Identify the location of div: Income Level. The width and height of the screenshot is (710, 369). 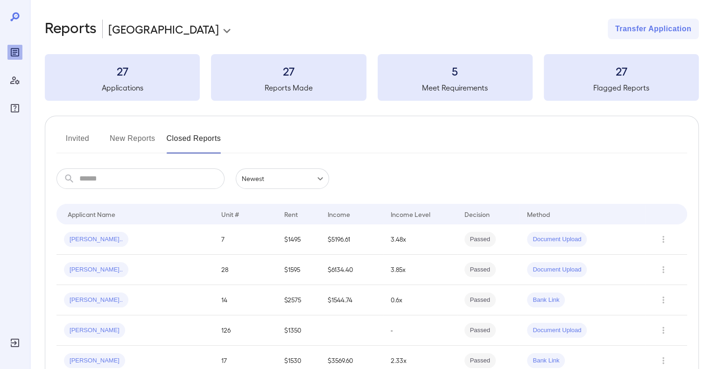
(410, 214).